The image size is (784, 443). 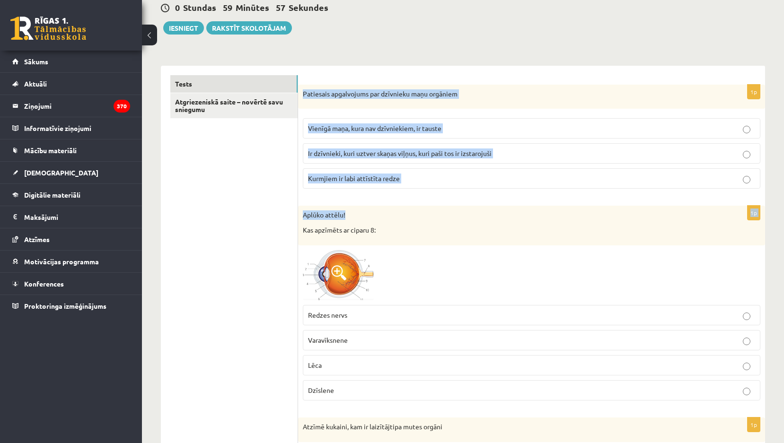 What do you see at coordinates (747, 130) in the screenshot?
I see `input: Vienīgā maņa, kura nav dzīvniekiem, ir tauste` at bounding box center [747, 130].